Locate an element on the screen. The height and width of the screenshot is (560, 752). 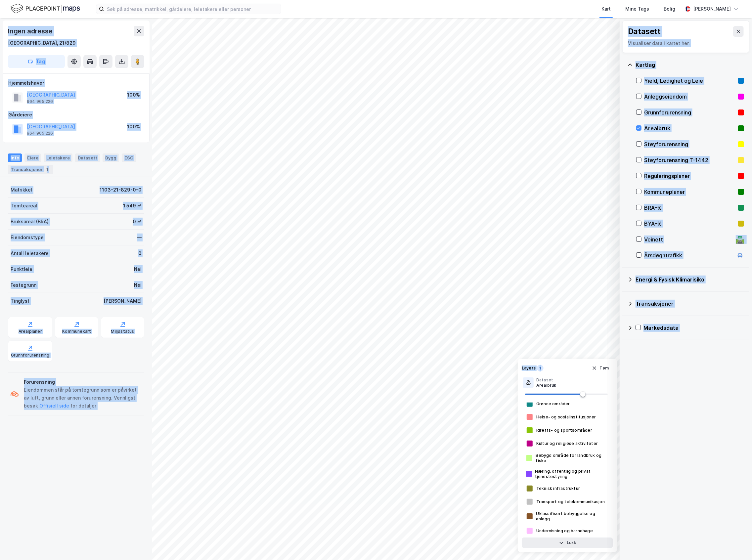
div: Kontrollprogram for chat is located at coordinates (736, 544).